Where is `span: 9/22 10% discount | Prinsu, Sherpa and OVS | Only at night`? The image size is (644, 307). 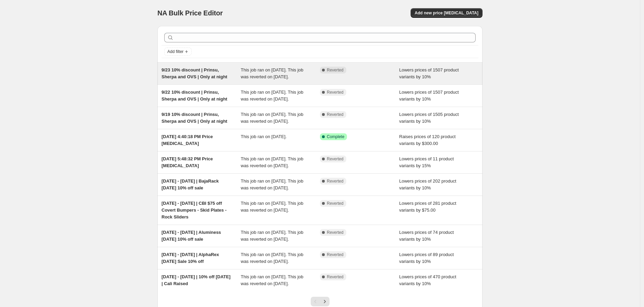 span: 9/22 10% discount | Prinsu, Sherpa and OVS | Only at night is located at coordinates (194, 95).